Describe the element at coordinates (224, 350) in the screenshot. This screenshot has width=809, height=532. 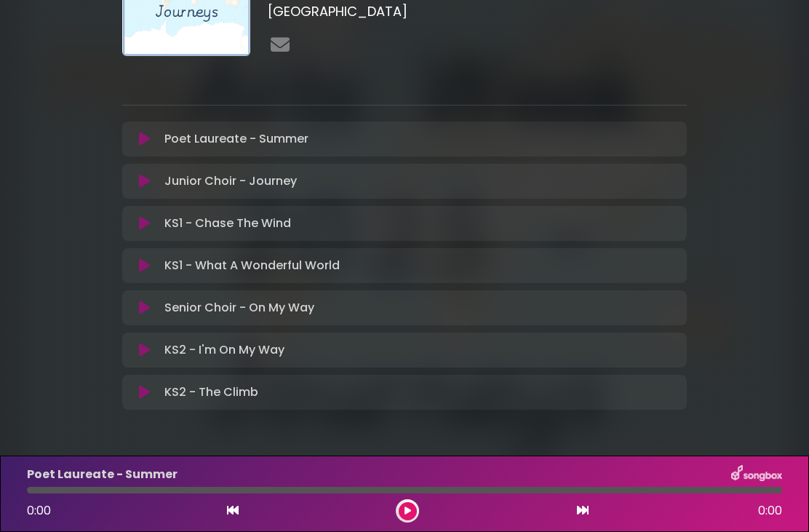
I see `p: KS2 - I'm On My Way` at that location.